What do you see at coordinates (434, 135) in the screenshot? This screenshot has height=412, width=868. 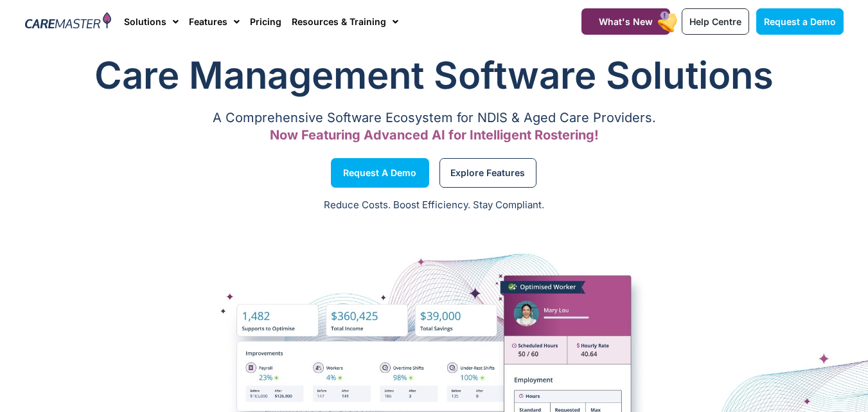 I see `span: Now Featuring Advanced AI for Intelligent Rostering!` at bounding box center [434, 135].